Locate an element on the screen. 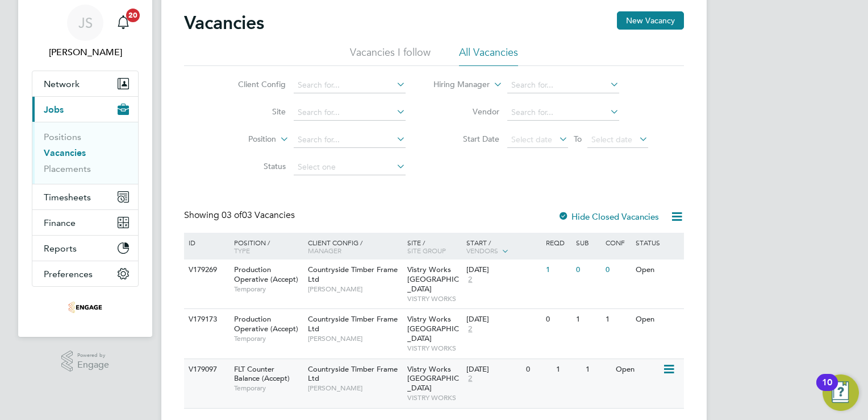 The image size is (868, 420). input: Select one is located at coordinates (349, 167).